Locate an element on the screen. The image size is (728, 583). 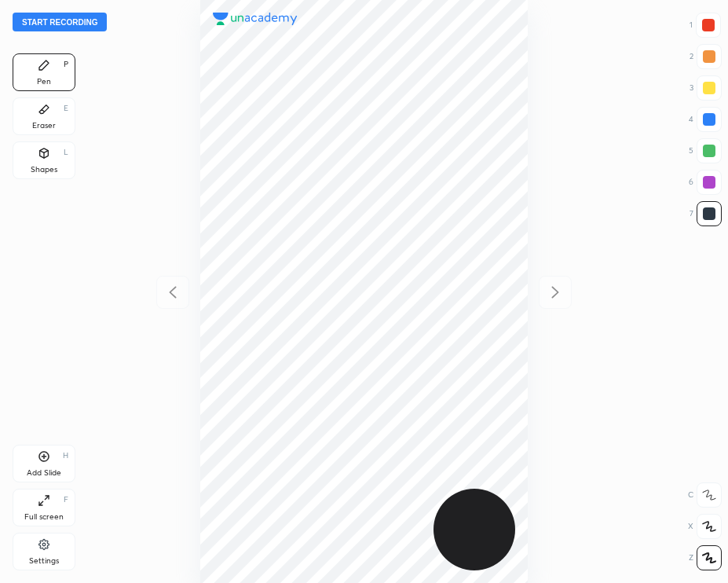
div: Full screen is located at coordinates (44, 517).